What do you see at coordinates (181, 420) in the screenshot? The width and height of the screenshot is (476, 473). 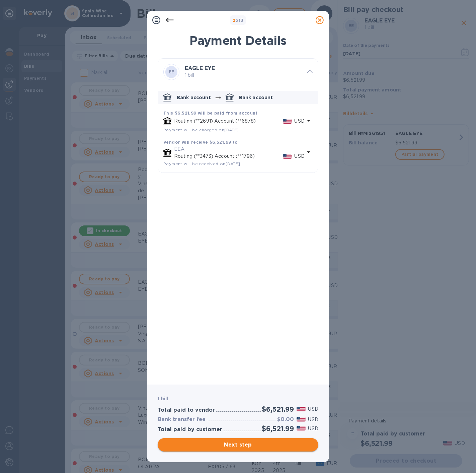 I see `h3: Bank transfer fee` at bounding box center [181, 420].